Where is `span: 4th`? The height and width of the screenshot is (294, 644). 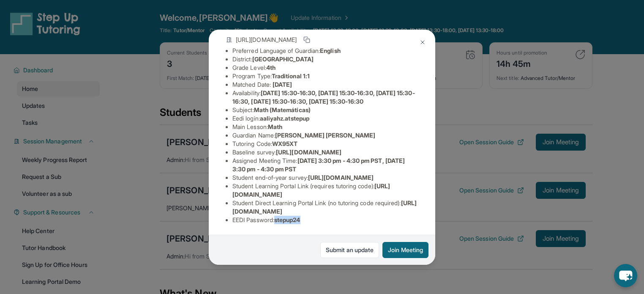 span: 4th is located at coordinates (271, 67).